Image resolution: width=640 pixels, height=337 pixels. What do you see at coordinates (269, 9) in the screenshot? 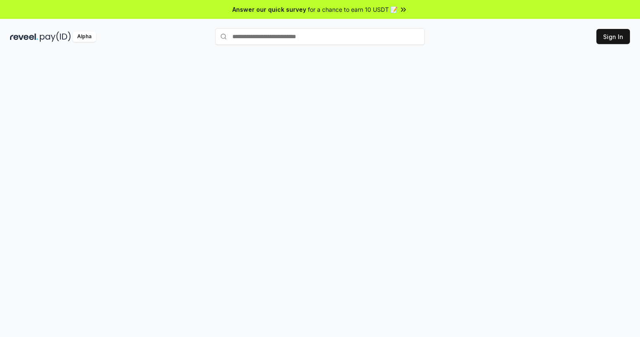
I see `span: Answer our quick survey` at bounding box center [269, 9].